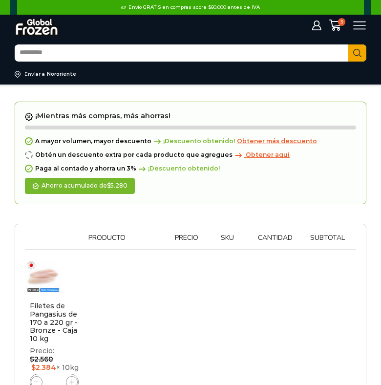  Describe the element at coordinates (275, 241) in the screenshot. I see `th: Cantidad` at that location.